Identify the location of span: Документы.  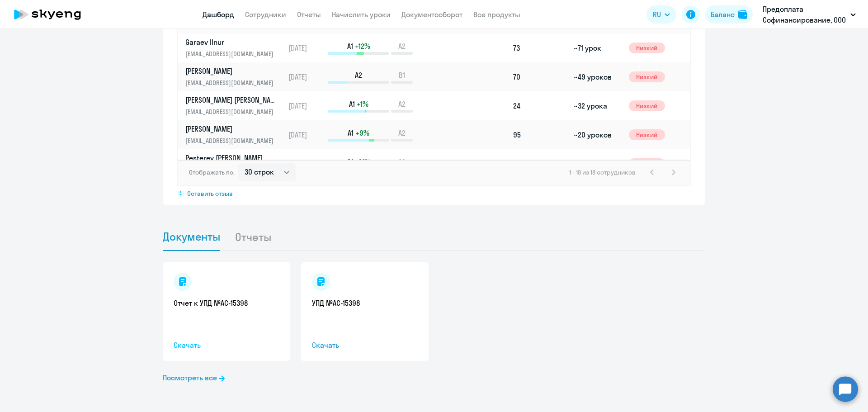
(191, 237).